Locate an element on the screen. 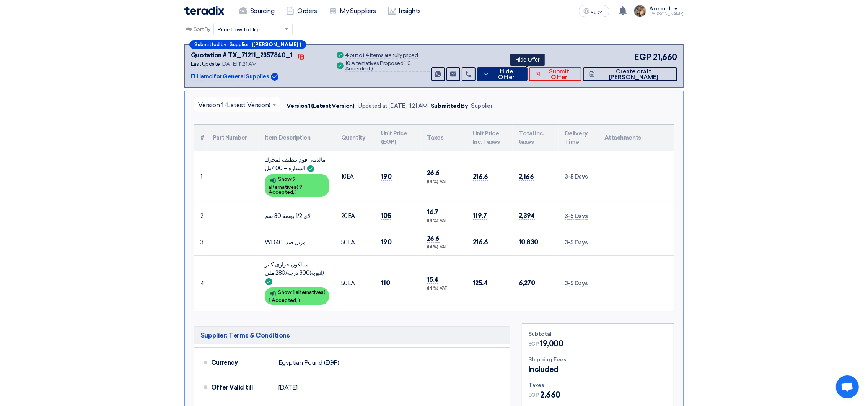 The height and width of the screenshot is (406, 868). button: العربية is located at coordinates (594, 11).